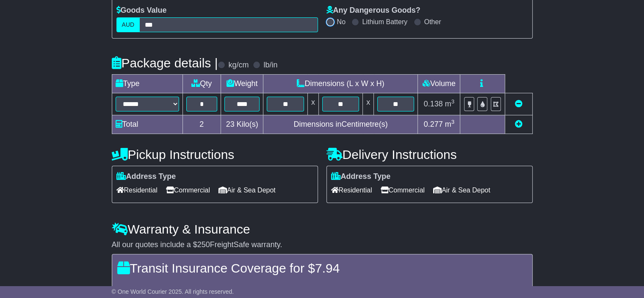 The height and width of the screenshot is (298, 644). What do you see at coordinates (322, 229) in the screenshot?
I see `h4: Warranty & Insurance` at bounding box center [322, 229].